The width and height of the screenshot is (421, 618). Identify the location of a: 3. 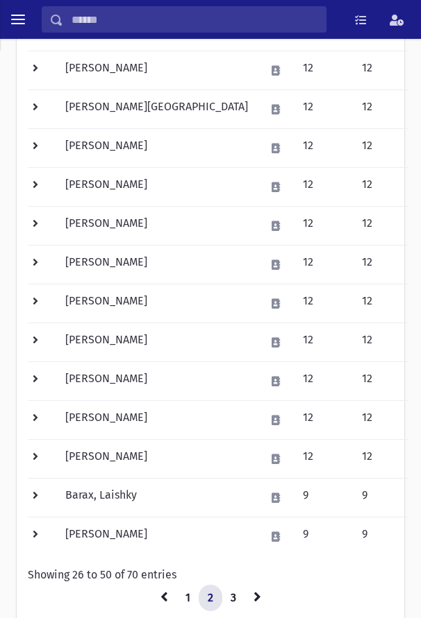
(233, 598).